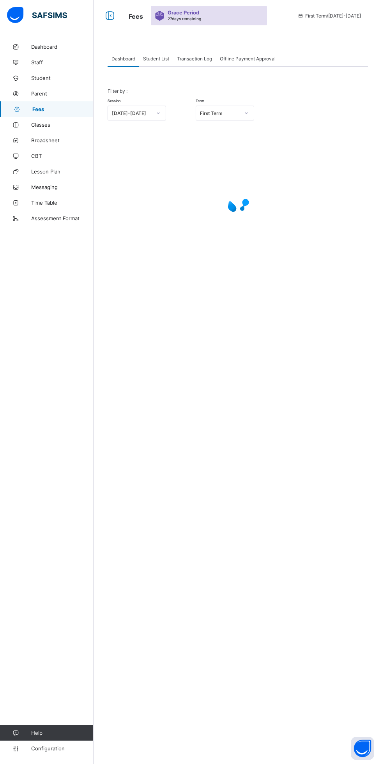 This screenshot has height=764, width=382. I want to click on span: Parent, so click(62, 94).